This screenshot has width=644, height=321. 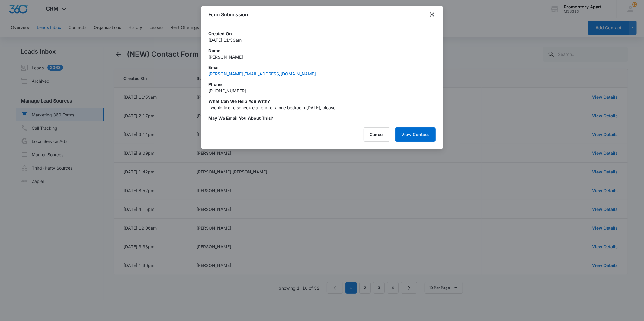 What do you see at coordinates (322, 34) in the screenshot?
I see `p: Created On` at bounding box center [322, 34].